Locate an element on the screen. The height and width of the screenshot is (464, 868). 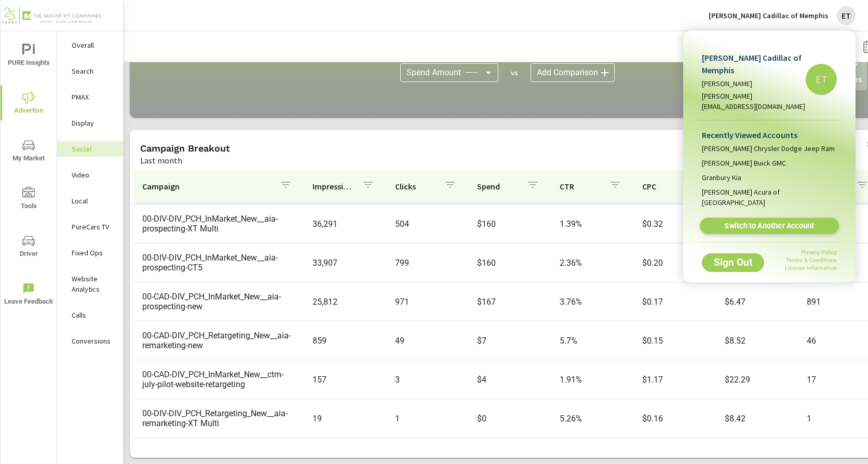
span: Switch to Another Account is located at coordinates (769, 226).